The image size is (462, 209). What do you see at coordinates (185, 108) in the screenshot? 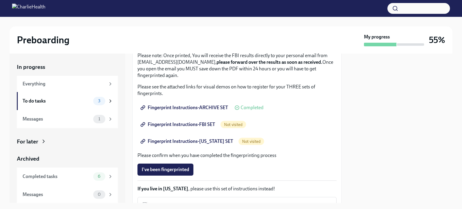
I see `a: Fingerprint Instructions-ARCHIVE SET` at bounding box center [185, 108].